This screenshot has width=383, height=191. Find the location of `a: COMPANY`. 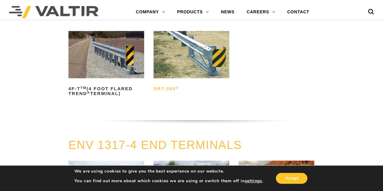

a: COMPANY is located at coordinates (151, 12).